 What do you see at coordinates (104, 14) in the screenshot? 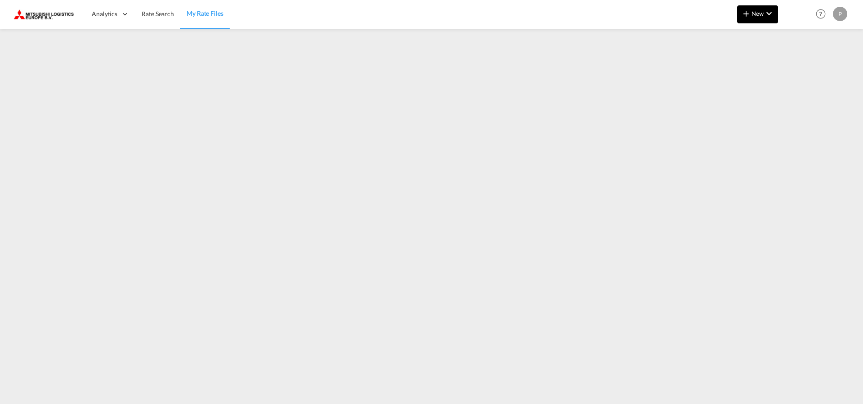
I see `span: Analytics` at bounding box center [104, 14].